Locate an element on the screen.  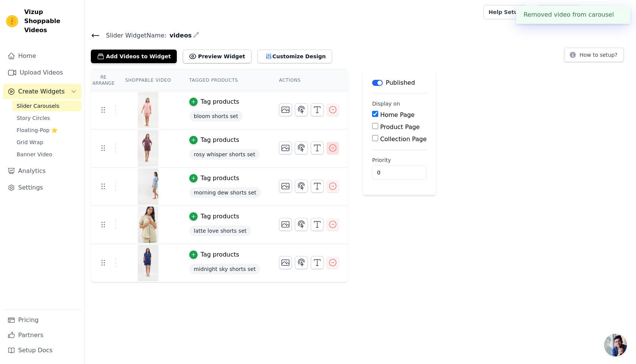
a: Analytics is located at coordinates (42, 171).